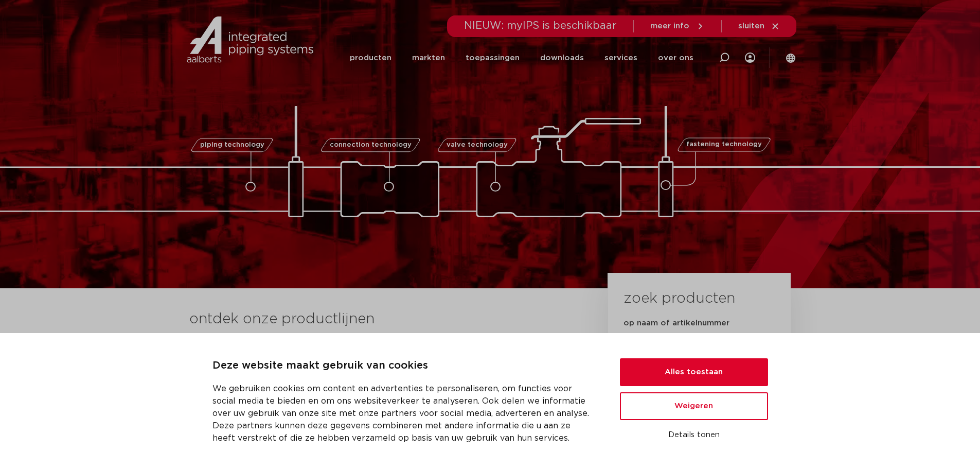 This screenshot has width=980, height=469. Describe the element at coordinates (371, 58) in the screenshot. I see `a: producten` at that location.